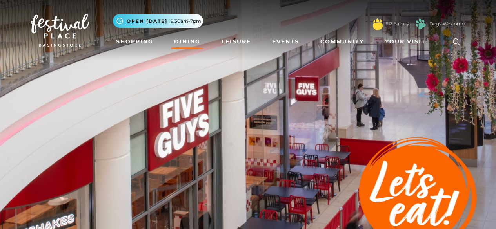  I want to click on img: Festival Place Logo, so click(60, 30).